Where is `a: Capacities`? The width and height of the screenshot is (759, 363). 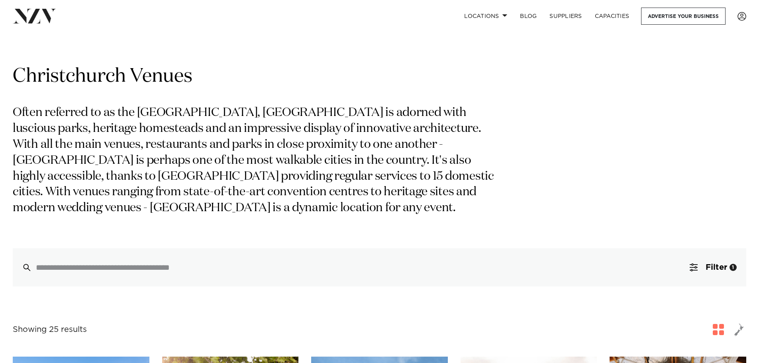 a: Capacities is located at coordinates (612, 16).